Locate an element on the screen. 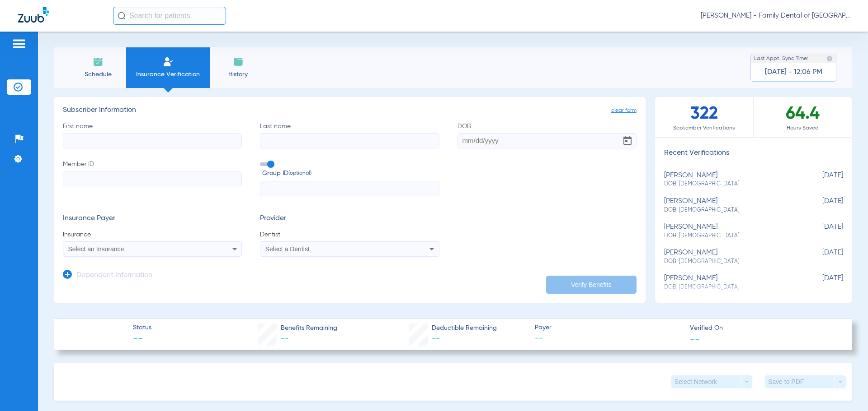  button: Verify Benefits is located at coordinates (591, 285).